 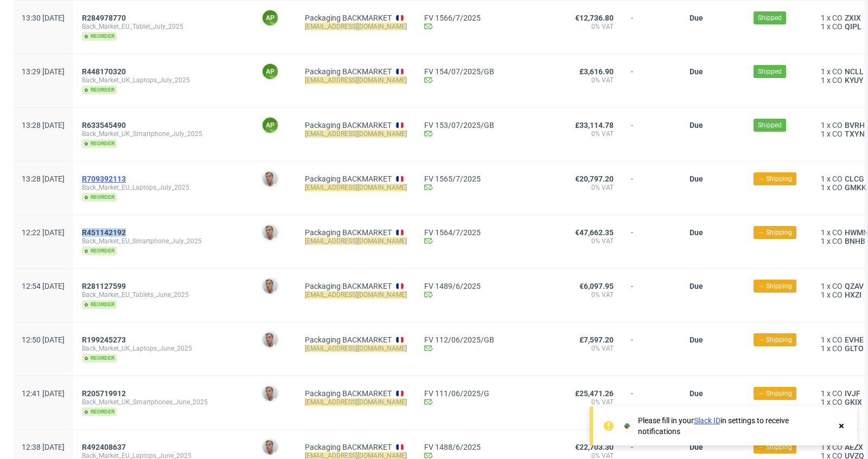 What do you see at coordinates (854, 402) in the screenshot?
I see `a: GKIX` at bounding box center [854, 402].